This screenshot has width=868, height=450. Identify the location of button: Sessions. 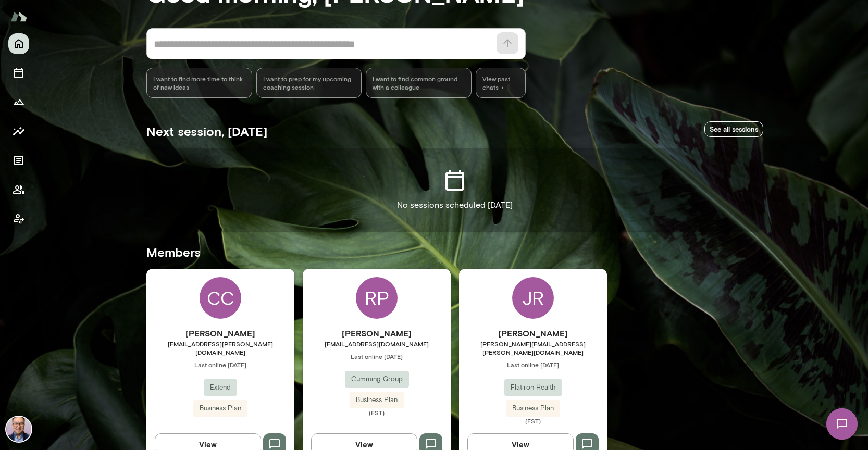
(19, 73).